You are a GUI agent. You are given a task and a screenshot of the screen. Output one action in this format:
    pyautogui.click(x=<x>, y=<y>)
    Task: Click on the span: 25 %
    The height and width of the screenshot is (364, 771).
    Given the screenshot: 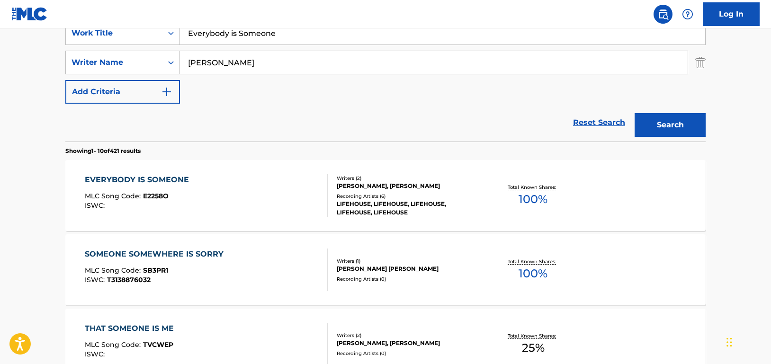 What is the action you would take?
    pyautogui.click(x=533, y=348)
    